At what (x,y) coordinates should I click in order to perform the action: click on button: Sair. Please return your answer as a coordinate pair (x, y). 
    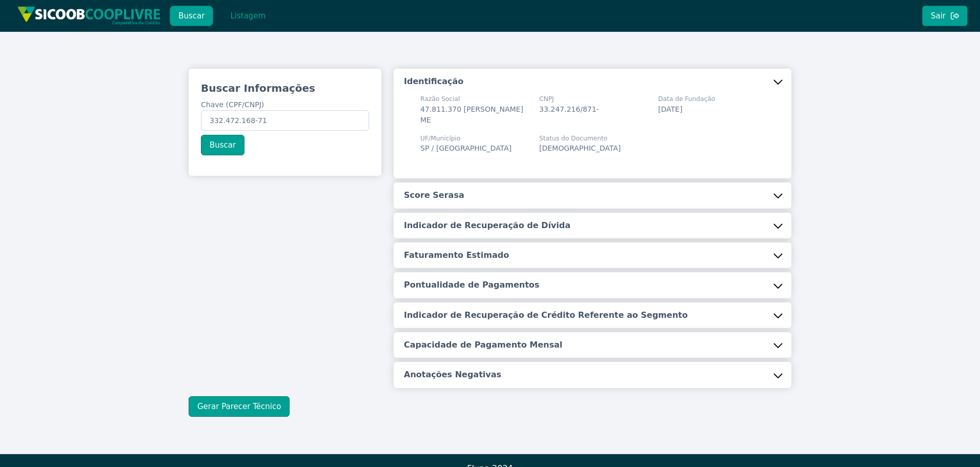
    Looking at the image, I should click on (945, 16).